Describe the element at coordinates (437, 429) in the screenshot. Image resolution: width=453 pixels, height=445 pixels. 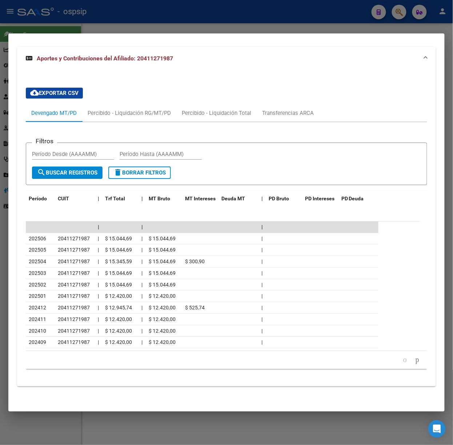
I see `div: Open Intercom Messenger` at that location.